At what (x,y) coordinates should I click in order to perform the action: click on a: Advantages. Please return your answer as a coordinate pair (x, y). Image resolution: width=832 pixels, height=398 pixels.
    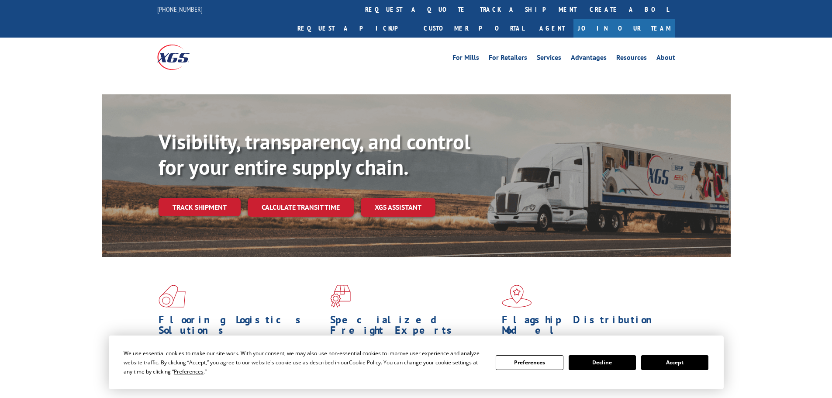
    Looking at the image, I should click on (588, 59).